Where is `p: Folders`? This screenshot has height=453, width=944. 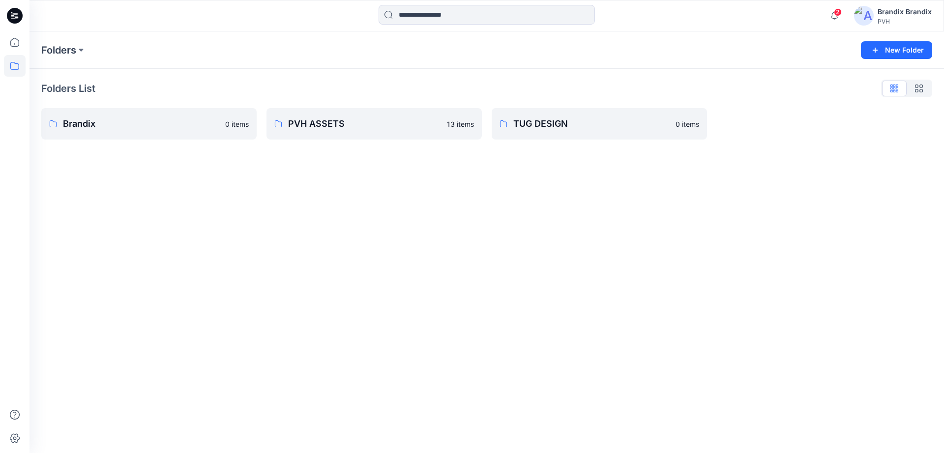
p: Folders is located at coordinates (59, 50).